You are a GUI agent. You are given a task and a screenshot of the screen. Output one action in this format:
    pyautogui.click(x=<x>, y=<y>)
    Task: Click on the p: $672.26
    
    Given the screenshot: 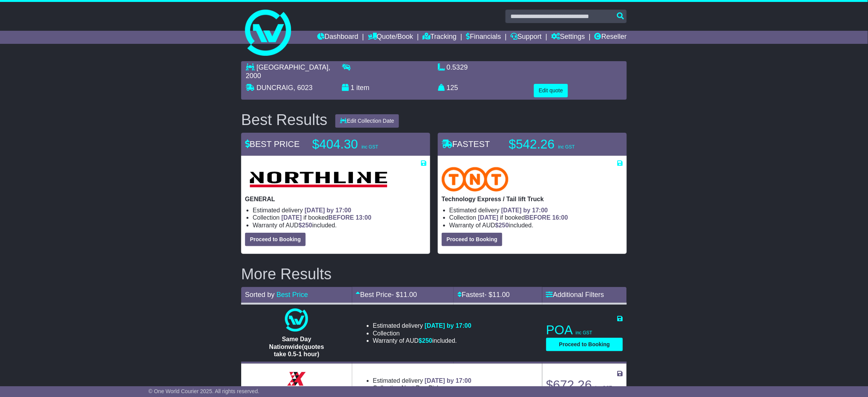 What is the action you would take?
    pyautogui.click(x=585, y=385)
    